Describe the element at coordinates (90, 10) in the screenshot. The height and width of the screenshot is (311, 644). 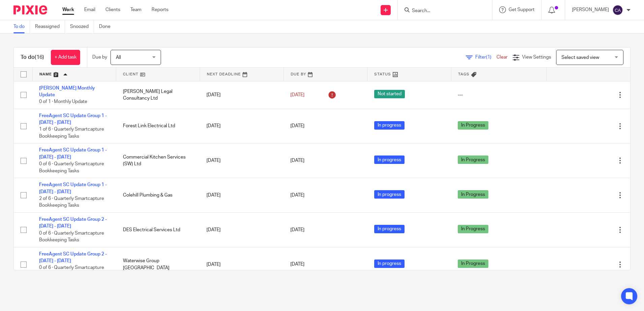
I see `a: Email` at that location.